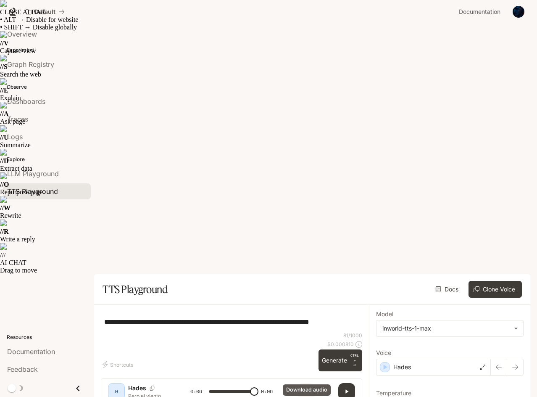  I want to click on button: Clone Voice, so click(495, 289).